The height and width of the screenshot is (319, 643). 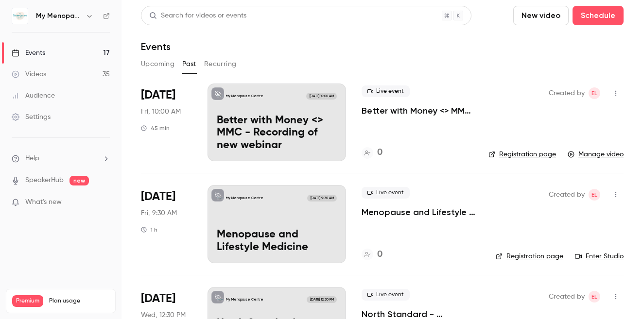 I want to click on a: SpeakerHub, so click(x=44, y=180).